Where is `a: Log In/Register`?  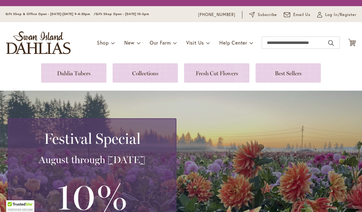
a: Log In/Register is located at coordinates (337, 15).